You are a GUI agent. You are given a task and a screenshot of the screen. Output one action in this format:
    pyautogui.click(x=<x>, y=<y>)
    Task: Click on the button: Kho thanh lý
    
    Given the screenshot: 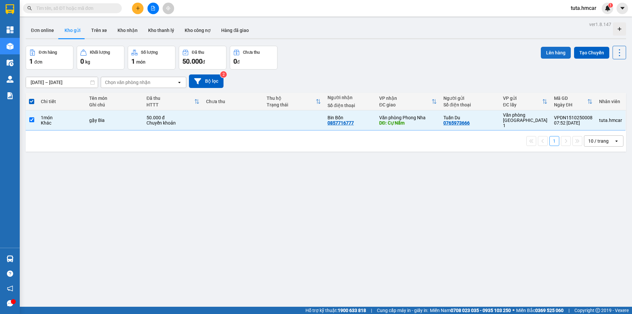 What is the action you would take?
    pyautogui.click(x=161, y=30)
    